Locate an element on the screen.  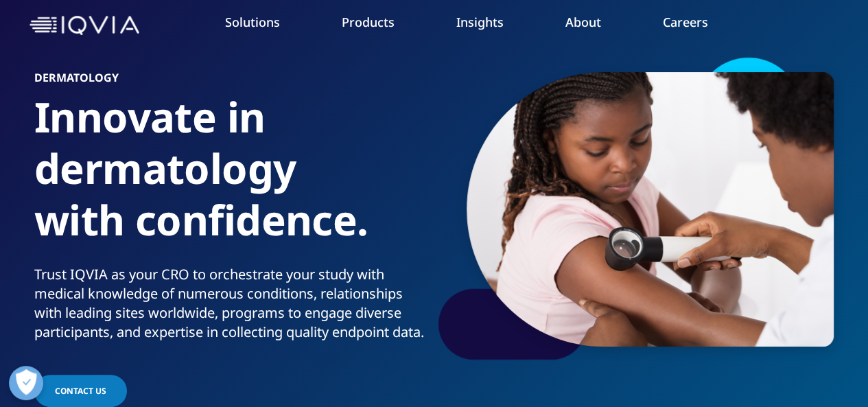
img: IQVIA Healthcare Information Technology and Pharma Clinical Research Company is located at coordinates (84, 25).